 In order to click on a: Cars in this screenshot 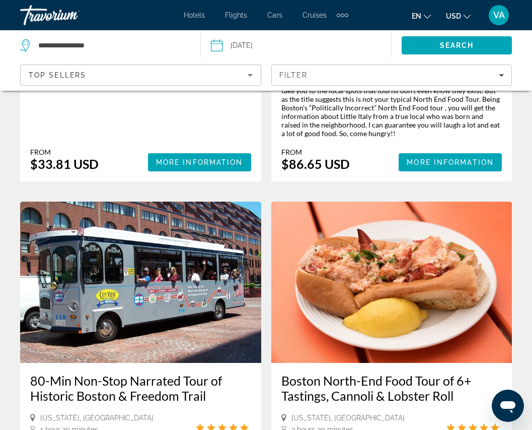, I will do `click(275, 15)`.